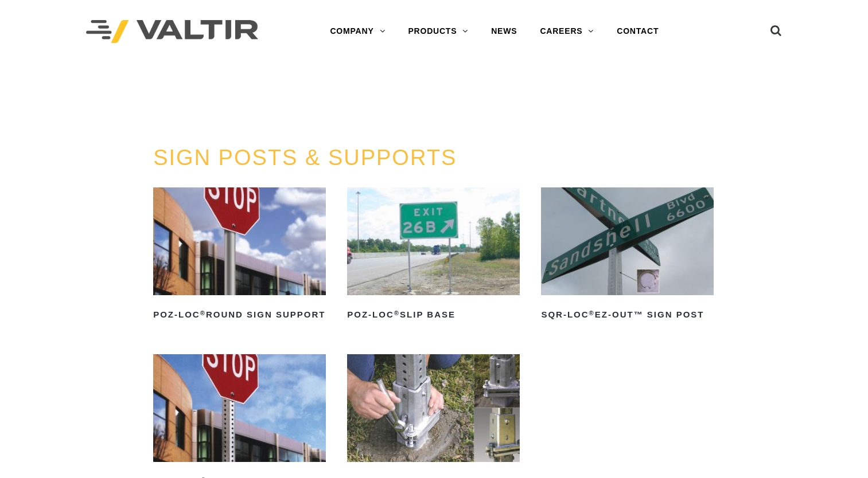 Image resolution: width=868 pixels, height=478 pixels. What do you see at coordinates (627, 256) in the screenshot?
I see `a: SQR-LOC®EZ-Out™ Sign Post` at bounding box center [627, 256].